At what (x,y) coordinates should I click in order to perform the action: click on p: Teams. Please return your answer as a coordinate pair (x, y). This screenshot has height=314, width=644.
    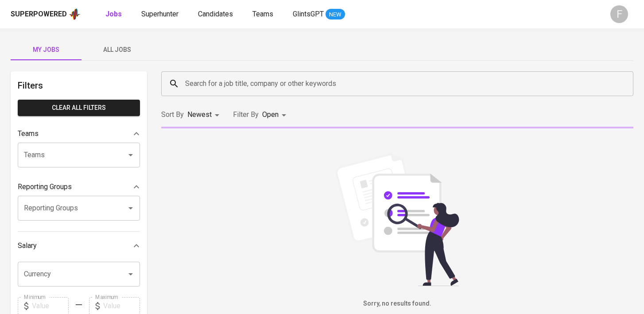
    Looking at the image, I should click on (28, 134).